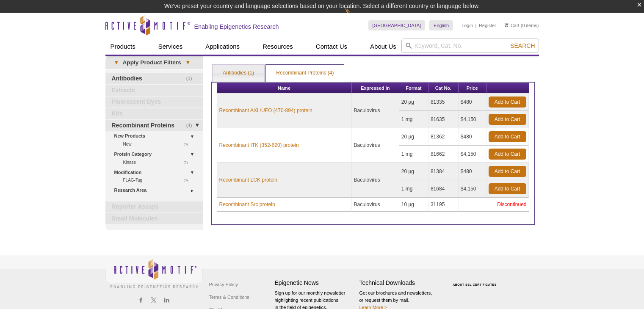 This screenshot has height=309, width=644. I want to click on a: Privacy Policy, so click(223, 284).